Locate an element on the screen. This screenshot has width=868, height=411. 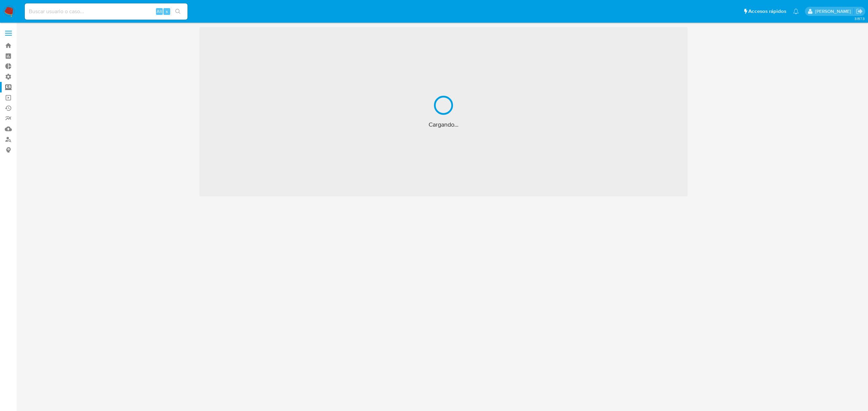
p: ludmila.lanatti@mercadolibre.com is located at coordinates (834, 11).